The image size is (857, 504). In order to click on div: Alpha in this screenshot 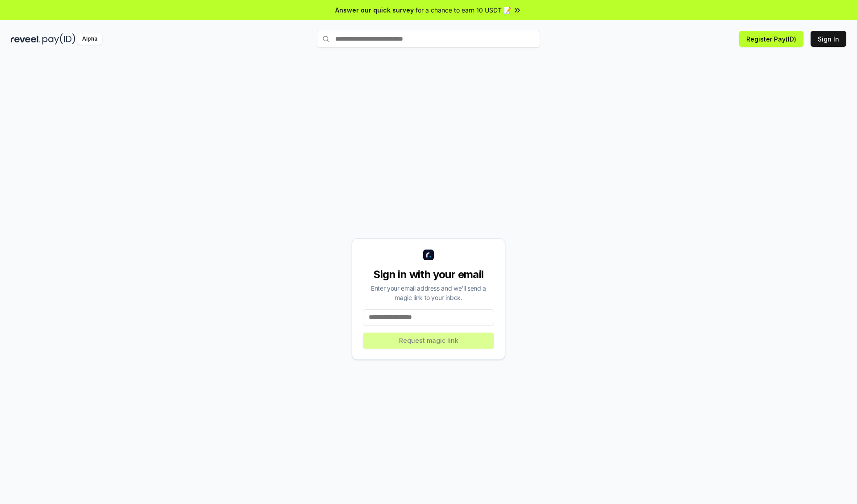, I will do `click(89, 39)`.